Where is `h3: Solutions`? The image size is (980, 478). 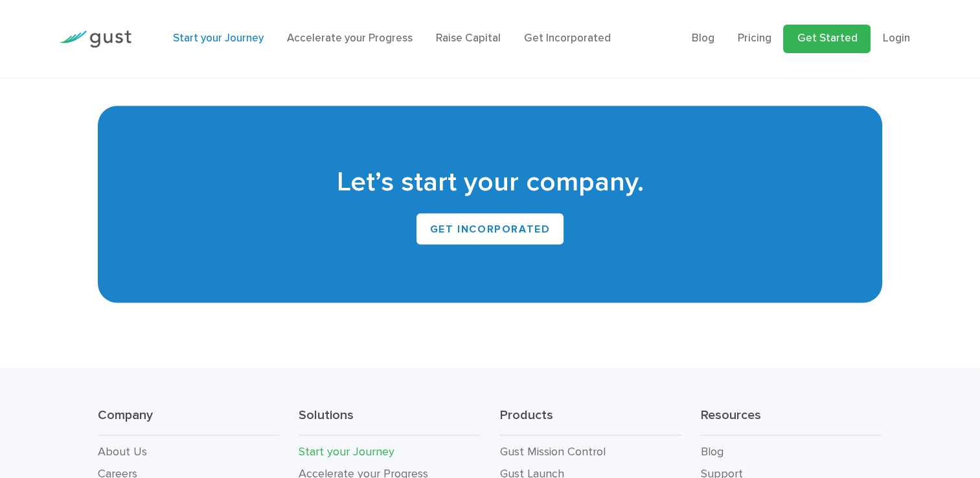 h3: Solutions is located at coordinates (389, 420).